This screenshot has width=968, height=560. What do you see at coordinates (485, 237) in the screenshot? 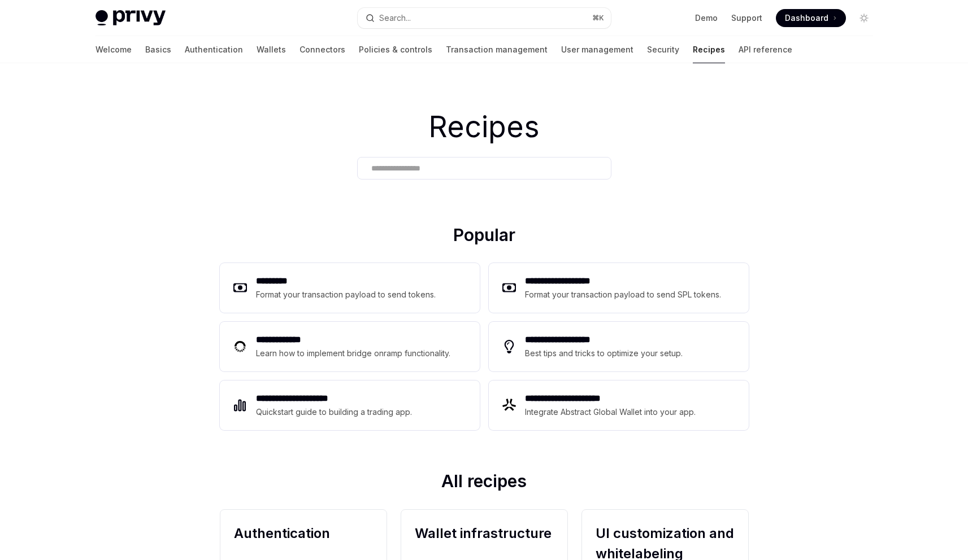
I see `h2: Popular` at bounding box center [485, 237].